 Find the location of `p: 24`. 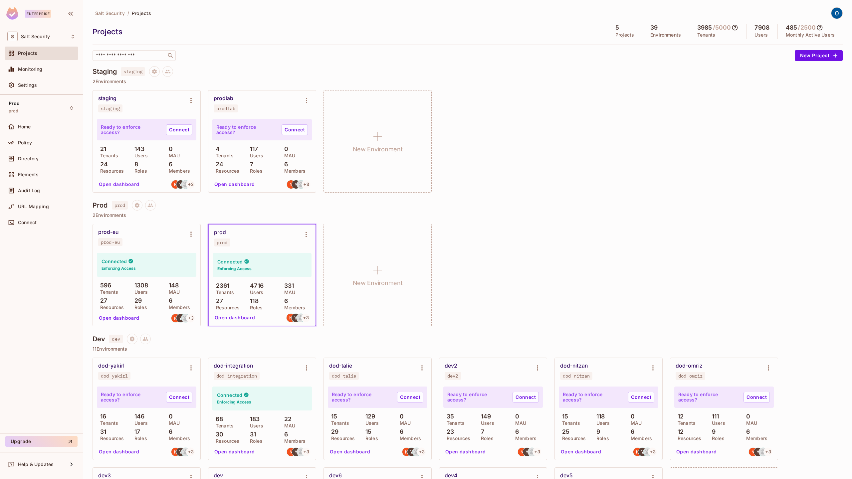

p: 24 is located at coordinates (102, 164).